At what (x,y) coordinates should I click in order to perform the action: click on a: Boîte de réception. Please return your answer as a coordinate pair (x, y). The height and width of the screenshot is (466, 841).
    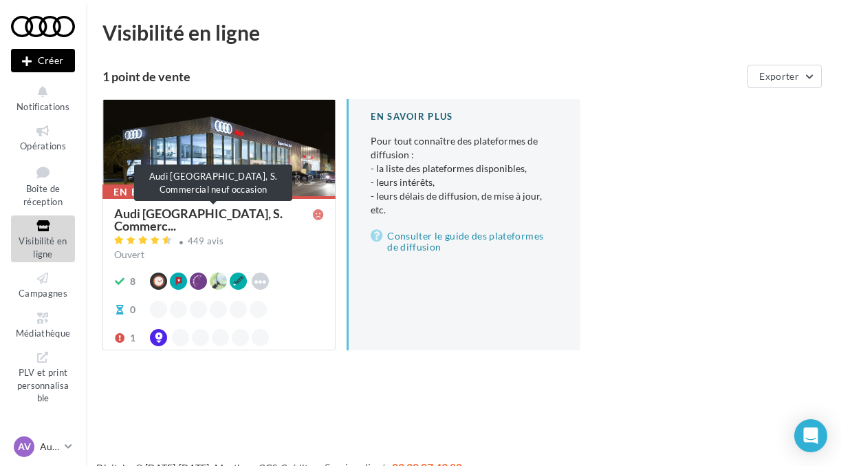
    Looking at the image, I should click on (43, 185).